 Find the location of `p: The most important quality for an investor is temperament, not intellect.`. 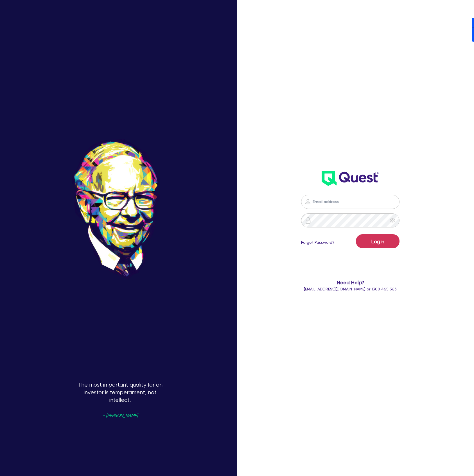

p: The most important quality for an investor is temperament, not intellect. is located at coordinates (120, 427).